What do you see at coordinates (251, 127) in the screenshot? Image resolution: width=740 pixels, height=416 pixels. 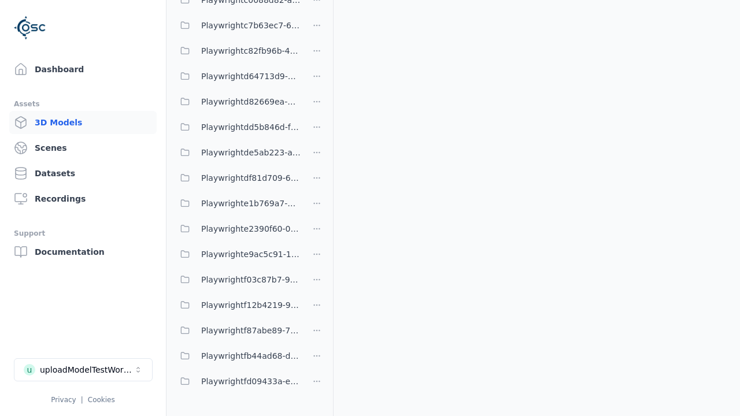 I see `span: Playwrightdd5b846d-fd3c-438e-8fe9-9994751102c7` at bounding box center [251, 127].